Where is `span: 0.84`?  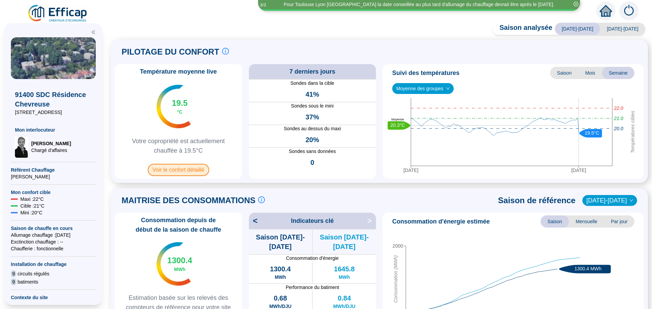
span: 0.84 is located at coordinates (344, 299).